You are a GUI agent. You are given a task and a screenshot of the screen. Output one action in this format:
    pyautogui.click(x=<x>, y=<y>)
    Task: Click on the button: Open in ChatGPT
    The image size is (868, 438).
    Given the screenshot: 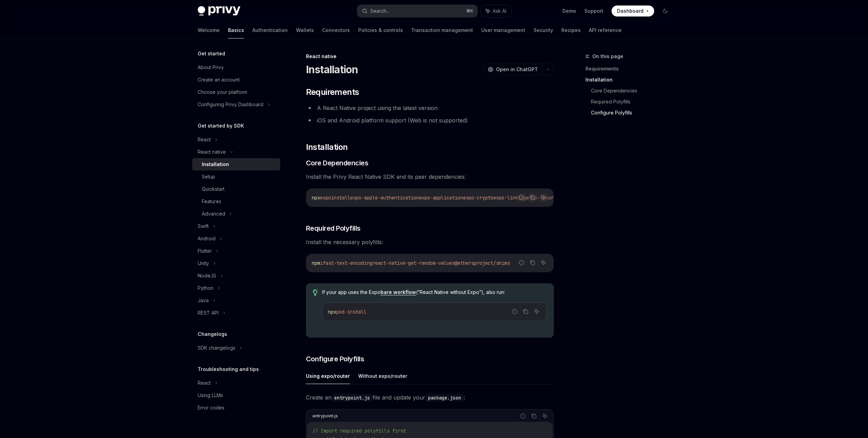 What is the action you would take?
    pyautogui.click(x=512, y=70)
    